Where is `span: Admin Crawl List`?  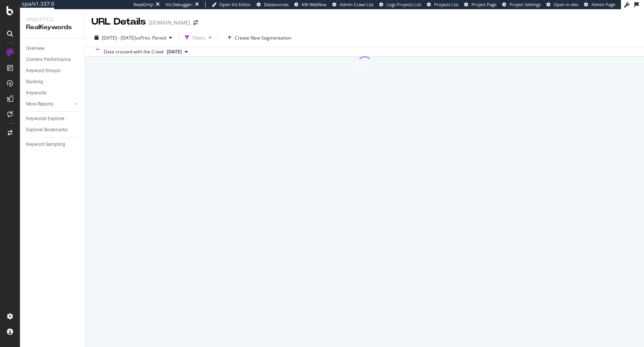
span: Admin Crawl List is located at coordinates (357, 4).